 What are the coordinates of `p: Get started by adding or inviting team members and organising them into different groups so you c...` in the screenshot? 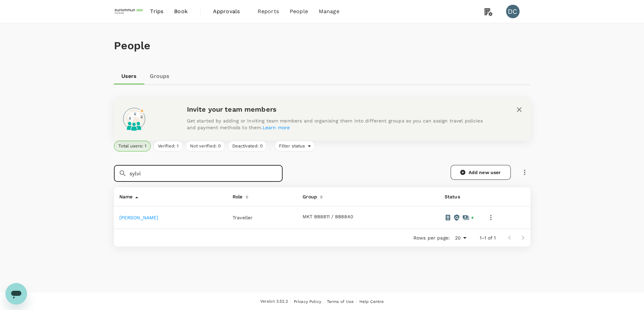 It's located at (339, 125).